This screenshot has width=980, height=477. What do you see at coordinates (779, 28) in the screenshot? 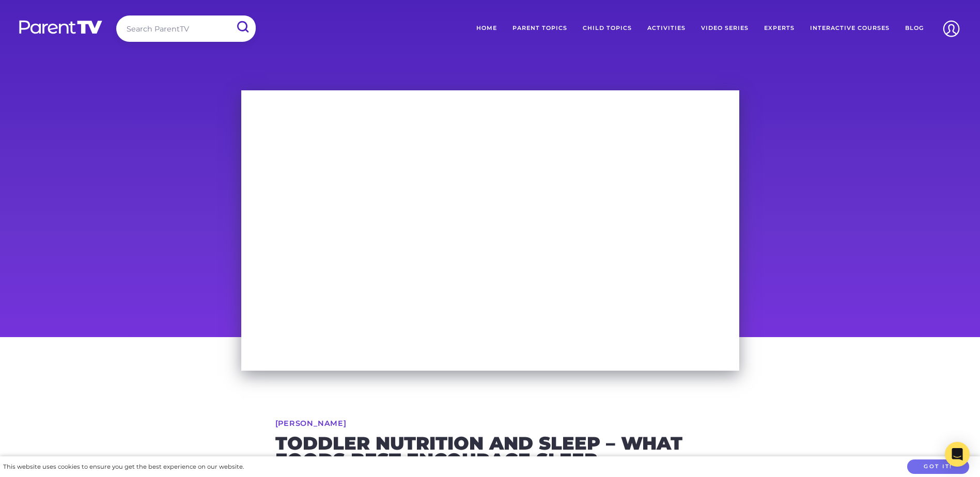
I see `a: Experts` at bounding box center [779, 28].